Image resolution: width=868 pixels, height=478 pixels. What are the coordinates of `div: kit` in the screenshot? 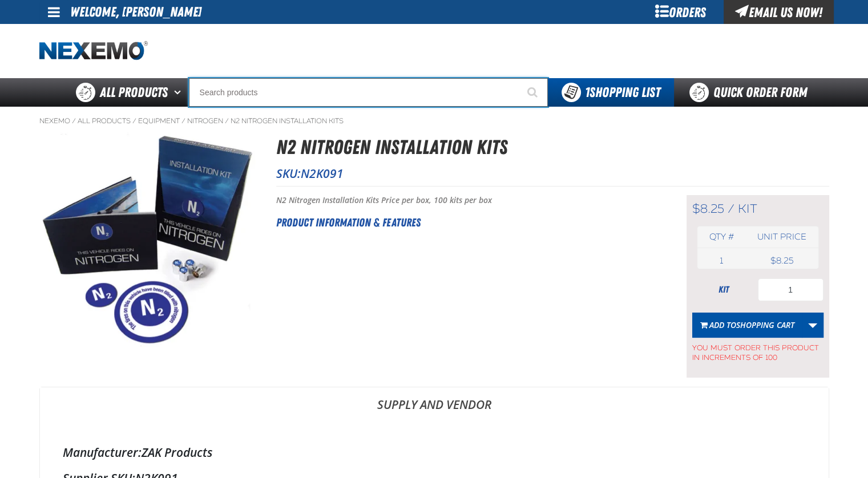 It's located at (723, 289).